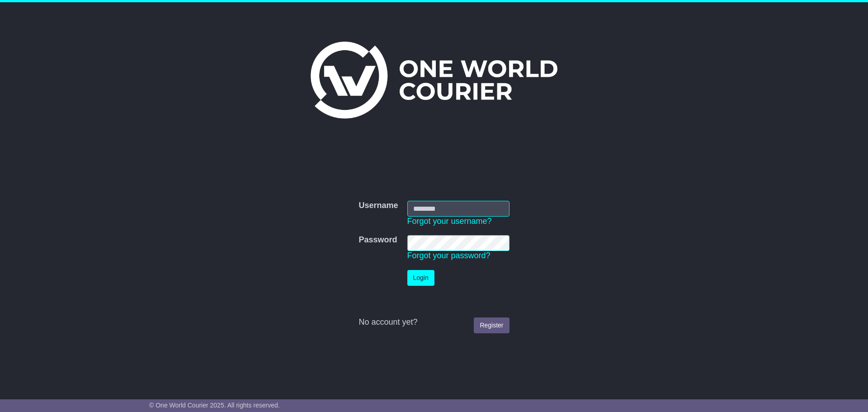 The height and width of the screenshot is (412, 868). I want to click on label: Username, so click(378, 206).